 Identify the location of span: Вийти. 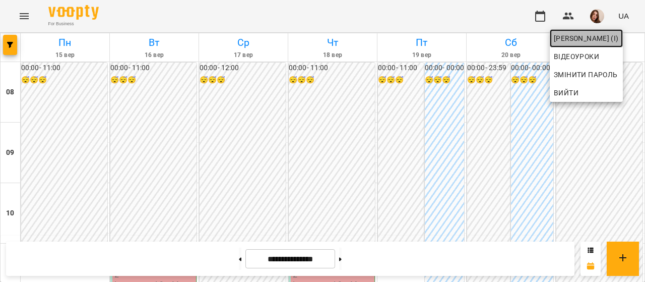
(566, 93).